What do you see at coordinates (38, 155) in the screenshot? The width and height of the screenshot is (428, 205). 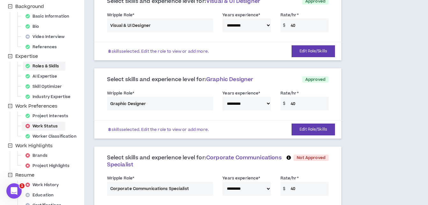 I see `div: Brands` at bounding box center [38, 155].